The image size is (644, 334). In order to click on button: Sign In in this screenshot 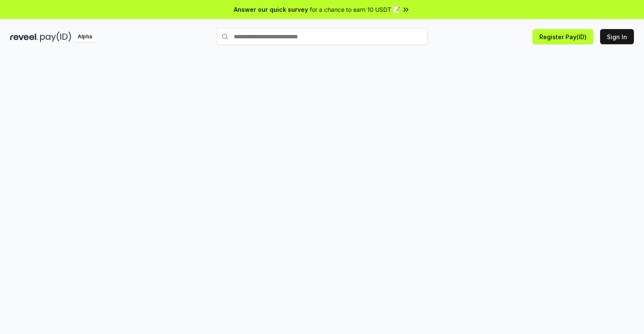, I will do `click(617, 37)`.